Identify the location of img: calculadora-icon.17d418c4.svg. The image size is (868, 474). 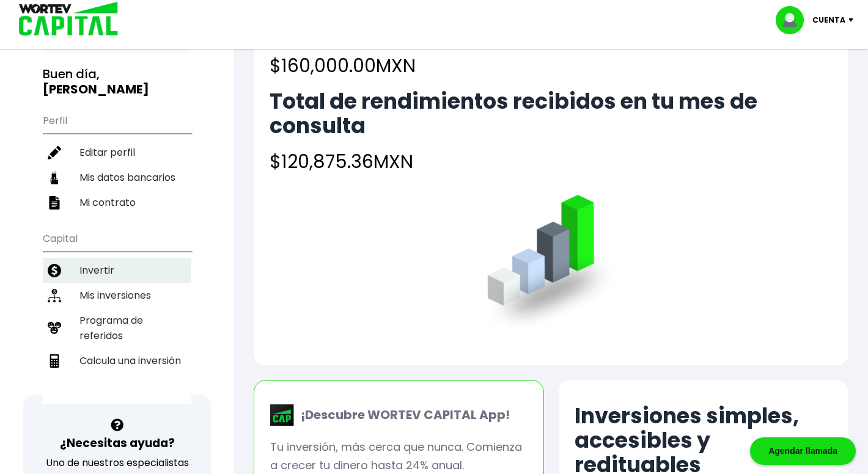
(55, 361).